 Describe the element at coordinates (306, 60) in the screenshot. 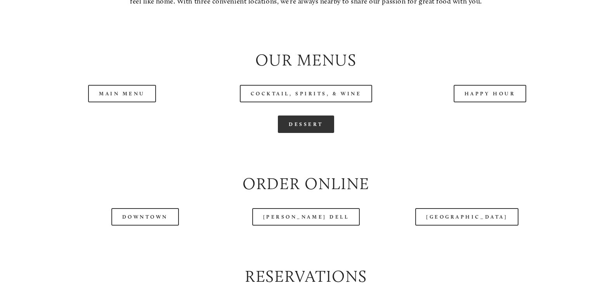

I see `h2: Our Menus` at that location.